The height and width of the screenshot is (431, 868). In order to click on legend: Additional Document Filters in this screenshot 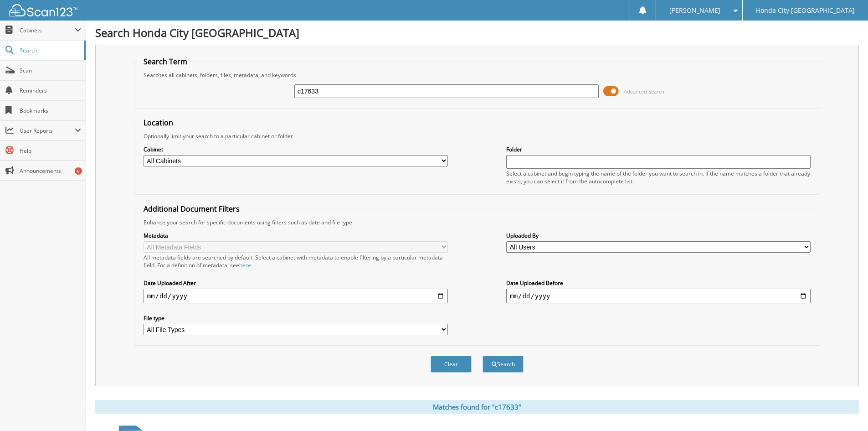, I will do `click(191, 209)`.